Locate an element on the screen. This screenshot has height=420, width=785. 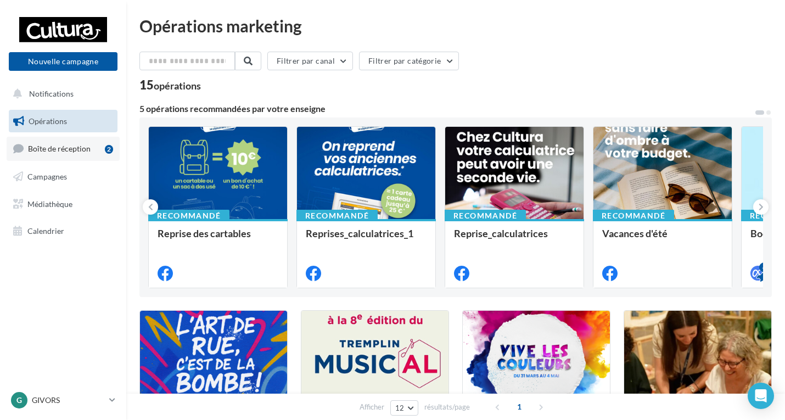
span: Campagnes is located at coordinates (47, 176).